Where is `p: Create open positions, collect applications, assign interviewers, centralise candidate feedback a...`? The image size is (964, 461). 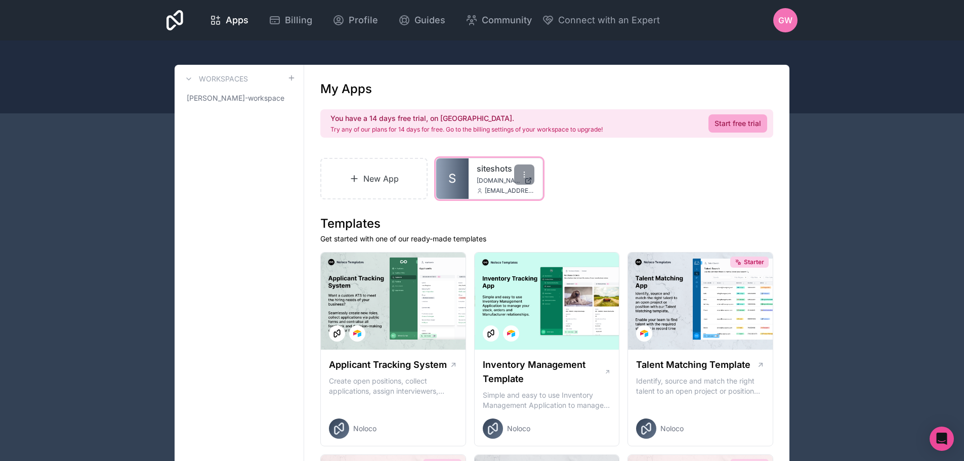 p: Create open positions, collect applications, assign interviewers, centralise candidate feedback a... is located at coordinates (393, 386).